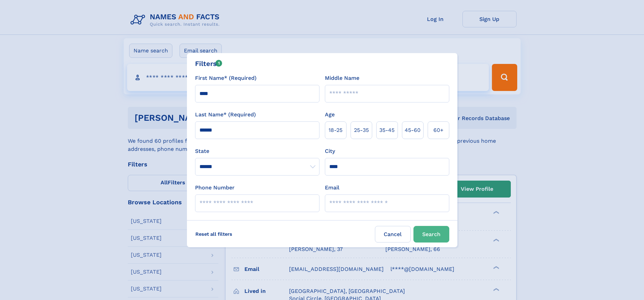 The width and height of the screenshot is (644, 300). What do you see at coordinates (413, 130) in the screenshot?
I see `span: 45‑60` at bounding box center [413, 130].